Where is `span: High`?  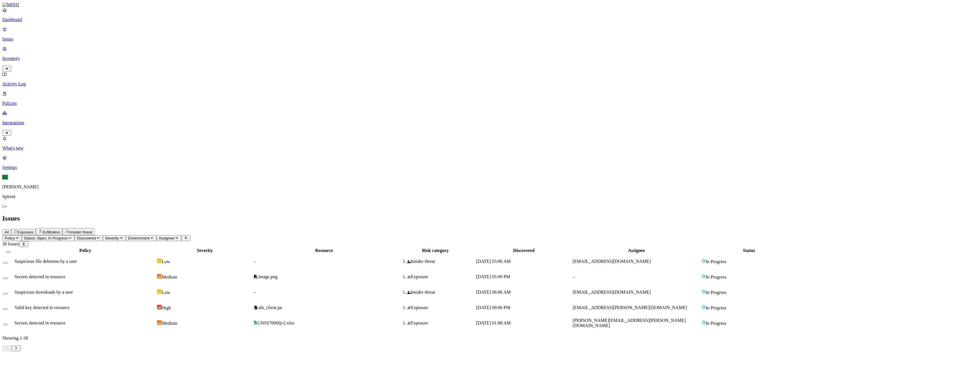 span: High is located at coordinates (166, 308).